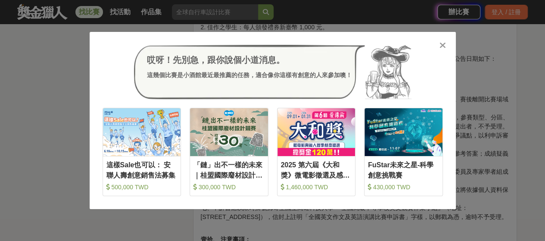  I want to click on div: 哎呀！先別急，跟你說個小道消息。, so click(249, 60).